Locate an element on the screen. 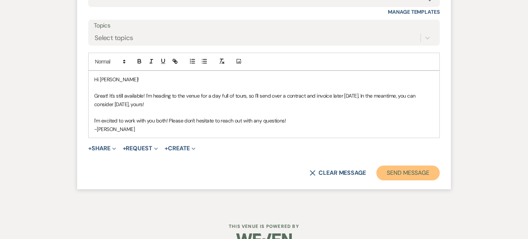 The image size is (528, 239). p: I'm excited to work with you both! Please don't hesitate to reach out with any questions! is located at coordinates (264, 121).